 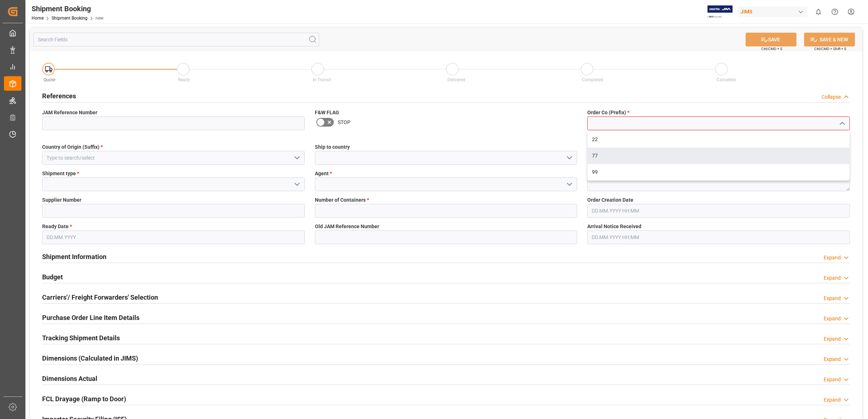 I want to click on h2: Dimensions (Calculated in JIMS), so click(x=90, y=358).